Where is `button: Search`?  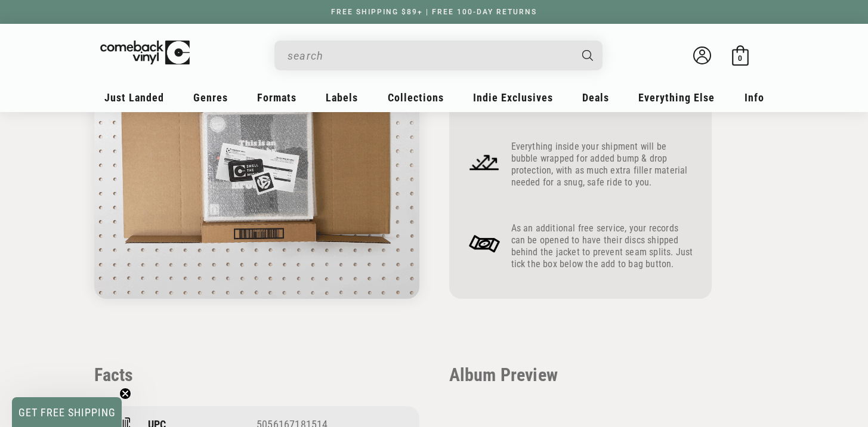
button: Search is located at coordinates (588, 55).